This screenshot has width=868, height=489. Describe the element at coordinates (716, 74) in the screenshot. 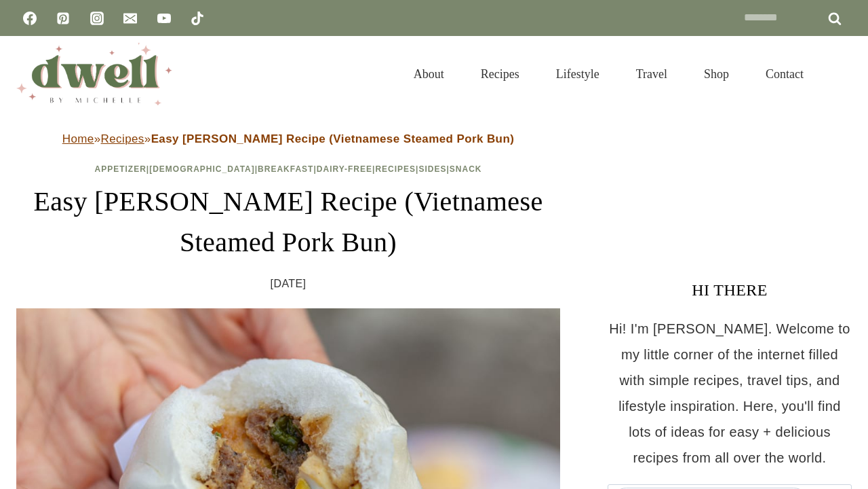

I see `a: Shop` at that location.